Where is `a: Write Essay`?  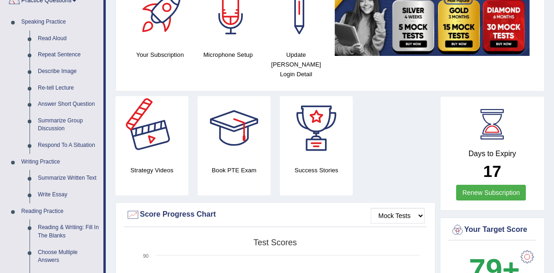
a: Write Essay is located at coordinates (68, 195).